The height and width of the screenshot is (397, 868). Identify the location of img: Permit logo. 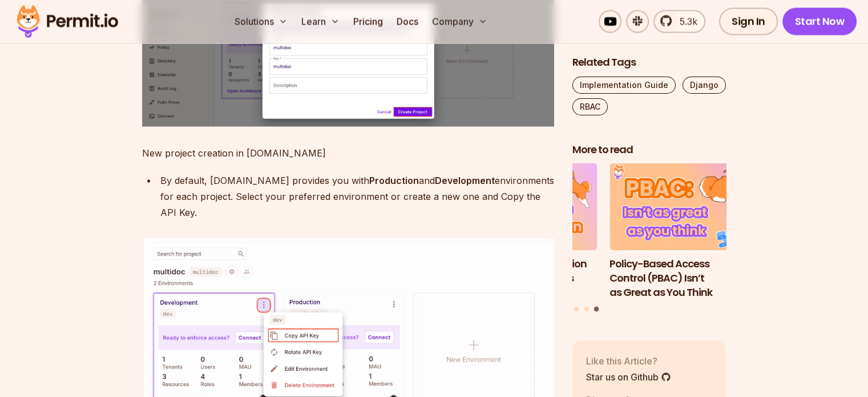
(67, 22).